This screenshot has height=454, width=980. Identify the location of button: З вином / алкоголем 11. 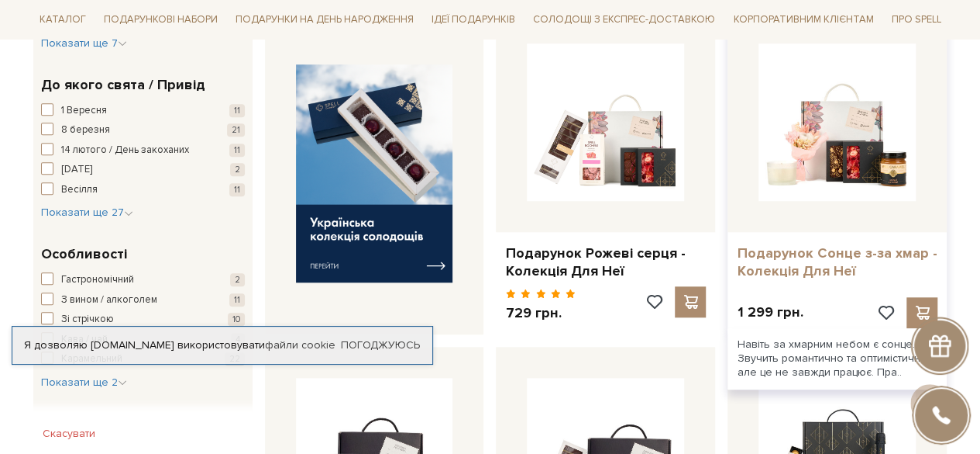
(142, 300).